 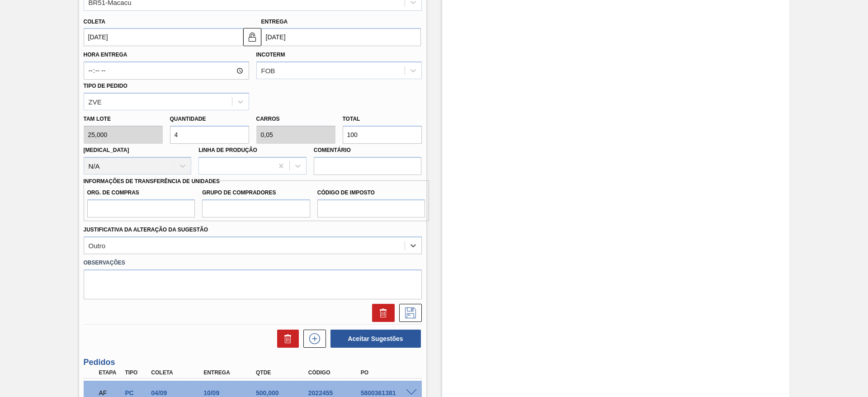 I want to click on div: Tipo, so click(x=136, y=372).